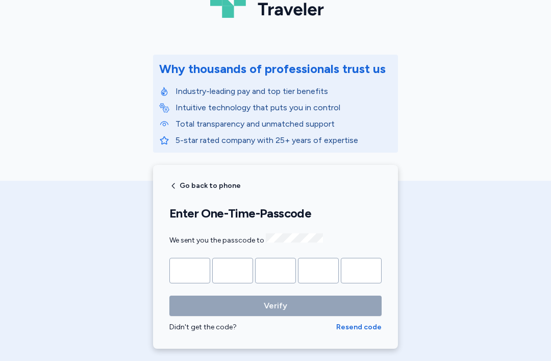 This screenshot has width=551, height=361. What do you see at coordinates (190, 270) in the screenshot?
I see `input: Please enter OTP character 1` at bounding box center [190, 270].